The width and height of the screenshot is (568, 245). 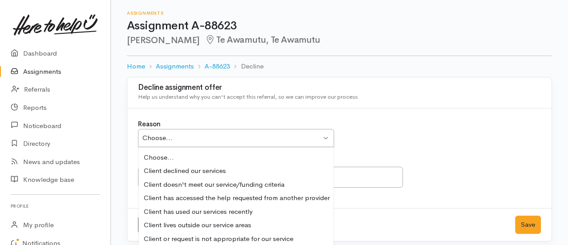 I want to click on h6: Profile, so click(x=55, y=206).